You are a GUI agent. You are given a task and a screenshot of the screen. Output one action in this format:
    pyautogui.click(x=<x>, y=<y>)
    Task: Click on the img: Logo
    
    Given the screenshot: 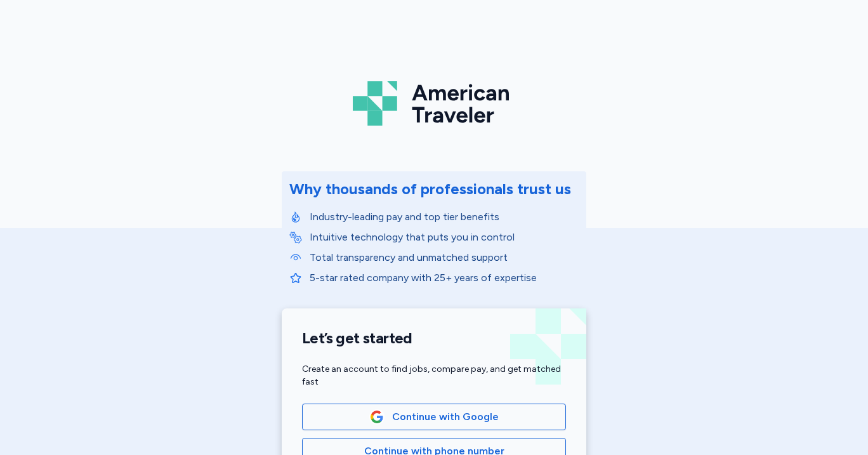 What is the action you would take?
    pyautogui.click(x=434, y=103)
    